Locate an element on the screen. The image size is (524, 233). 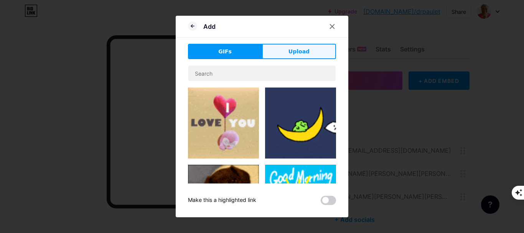
button: GIFs is located at coordinates (225, 51).